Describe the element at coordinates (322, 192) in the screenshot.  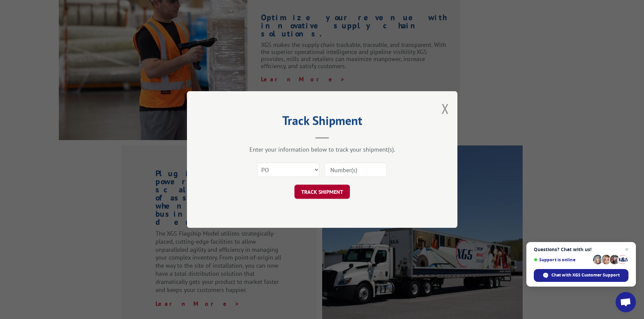
I see `button: TRACK SHIPMENT` at that location.